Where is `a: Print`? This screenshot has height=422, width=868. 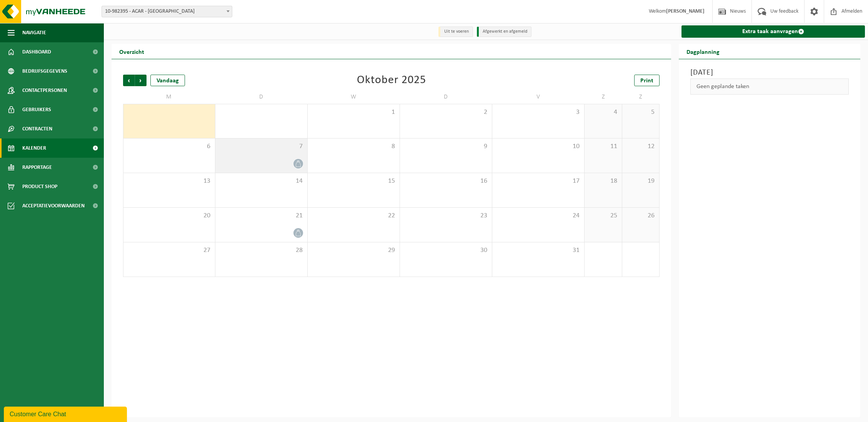
a: Print is located at coordinates (647, 80).